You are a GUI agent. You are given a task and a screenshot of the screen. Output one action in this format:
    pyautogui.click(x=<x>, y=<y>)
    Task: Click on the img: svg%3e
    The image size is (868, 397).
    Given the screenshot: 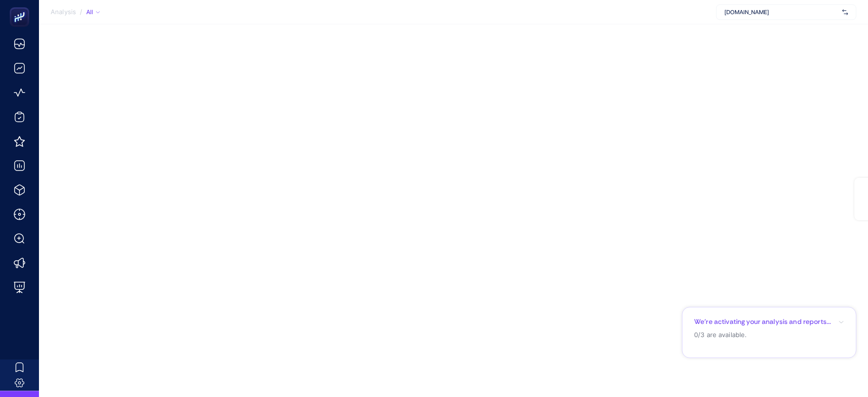 What is the action you would take?
    pyautogui.click(x=845, y=12)
    